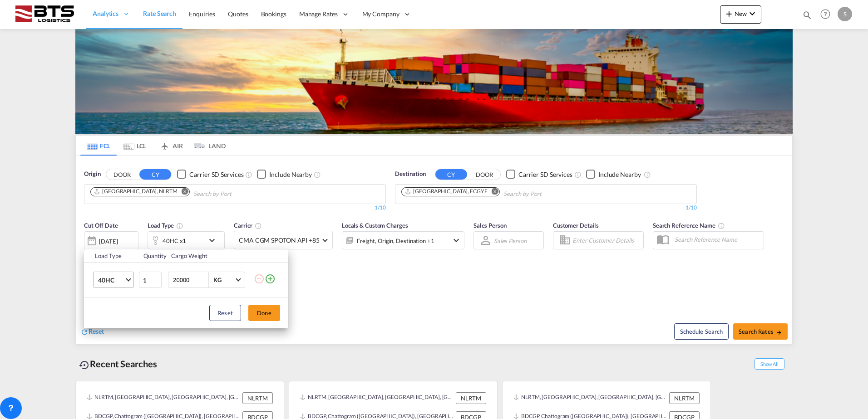  Describe the element at coordinates (218, 280) in the screenshot. I see `div: KG` at that location.